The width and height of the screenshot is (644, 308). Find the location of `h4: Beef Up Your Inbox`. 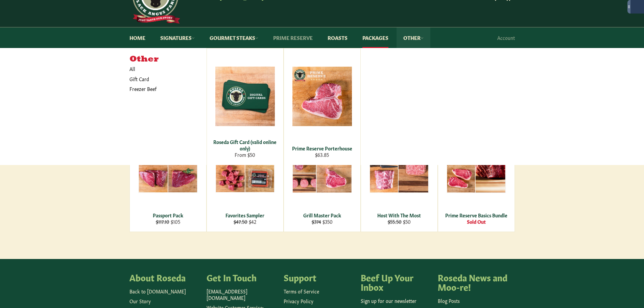

h4: Beef Up Your Inbox is located at coordinates (396, 281).